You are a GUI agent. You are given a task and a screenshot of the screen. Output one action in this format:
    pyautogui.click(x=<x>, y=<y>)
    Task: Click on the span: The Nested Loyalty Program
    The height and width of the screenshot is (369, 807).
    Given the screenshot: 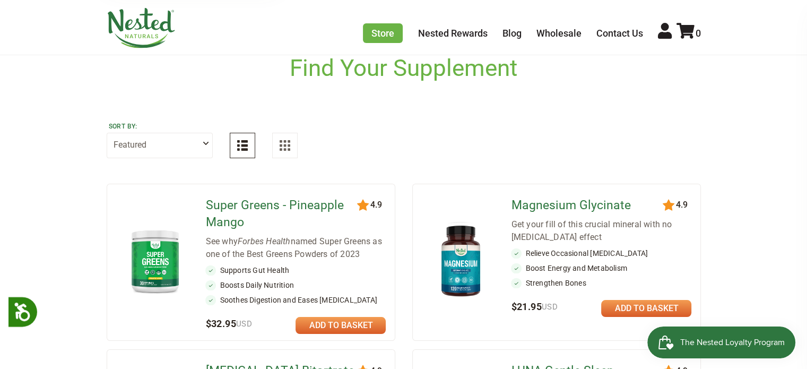 What is the action you would take?
    pyautogui.click(x=85, y=16)
    